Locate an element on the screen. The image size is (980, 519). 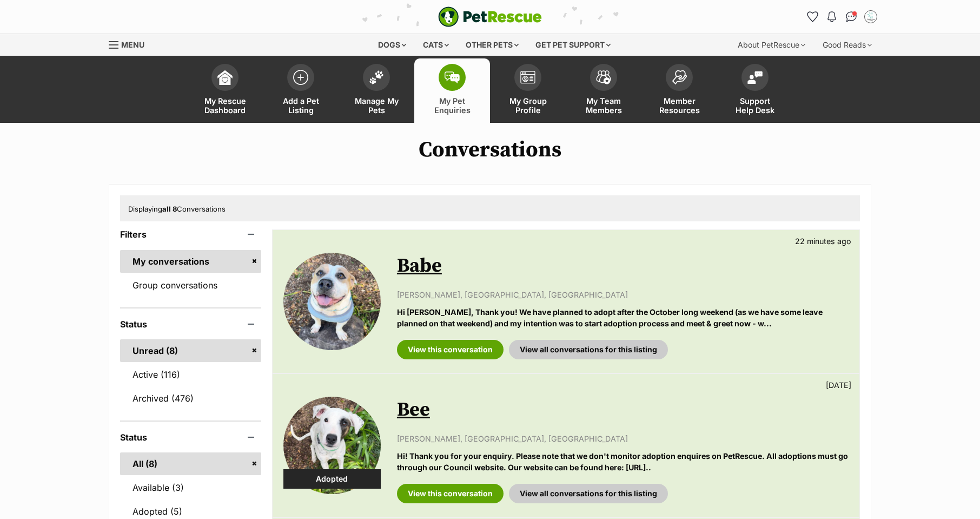
a: My Pet Enquiries is located at coordinates (452, 90).